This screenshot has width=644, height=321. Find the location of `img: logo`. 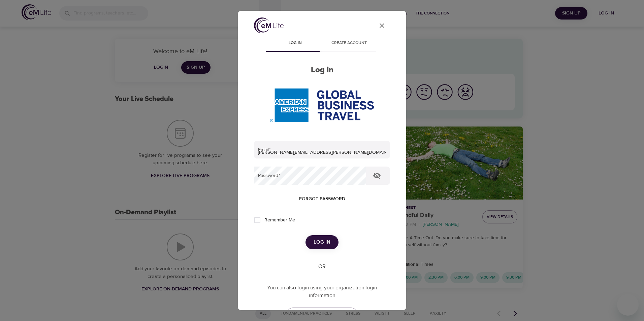

img: logo is located at coordinates (269, 25).